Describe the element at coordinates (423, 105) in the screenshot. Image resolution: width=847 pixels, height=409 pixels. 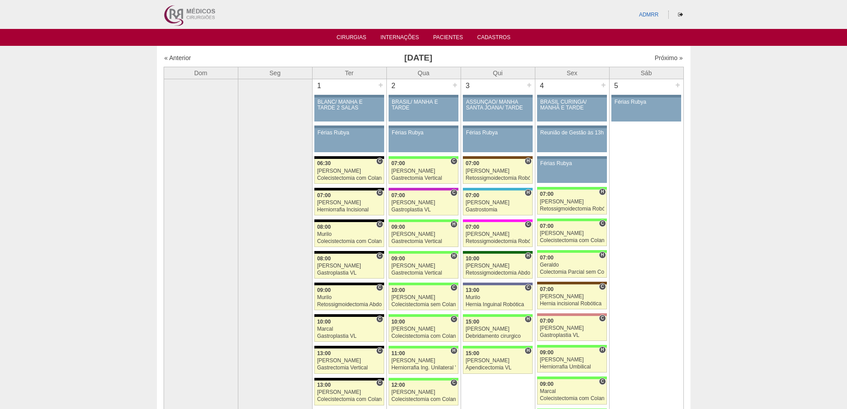
I see `div: BRASIL/ MANHÃ E TARDE` at that location.